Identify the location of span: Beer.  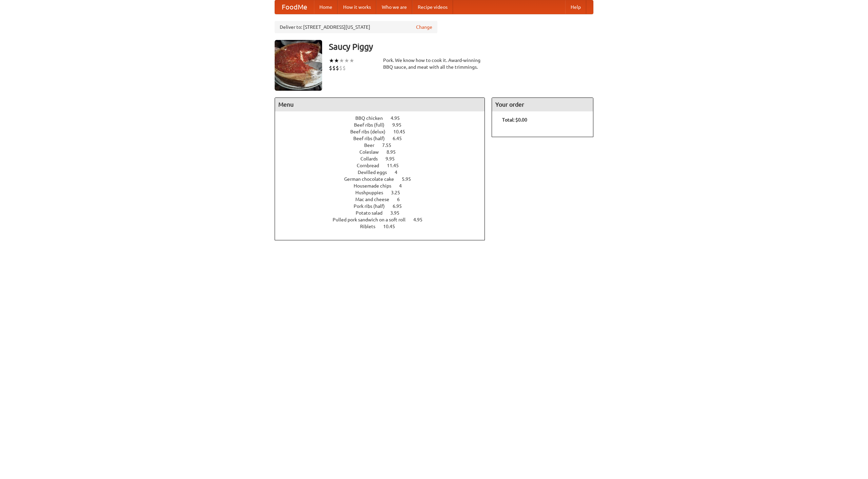
(373, 145).